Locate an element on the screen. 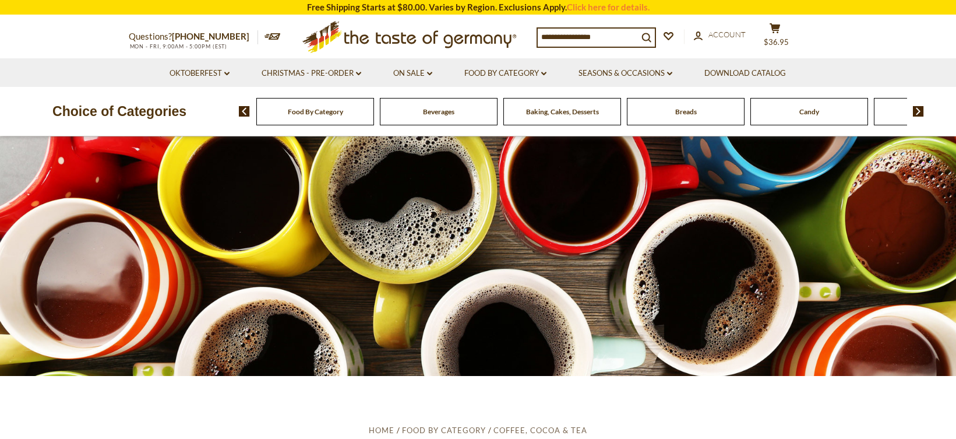 The height and width of the screenshot is (439, 956). a: Download Catalog is located at coordinates (745, 73).